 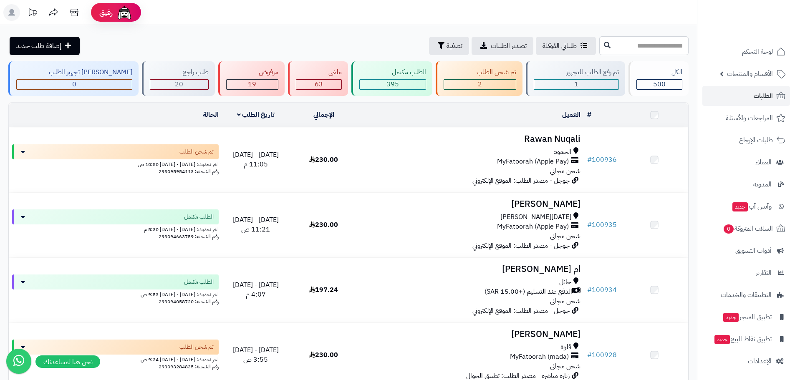 What do you see at coordinates (539, 357) in the screenshot?
I see `span: MyFatoorah (mada)` at bounding box center [539, 357].